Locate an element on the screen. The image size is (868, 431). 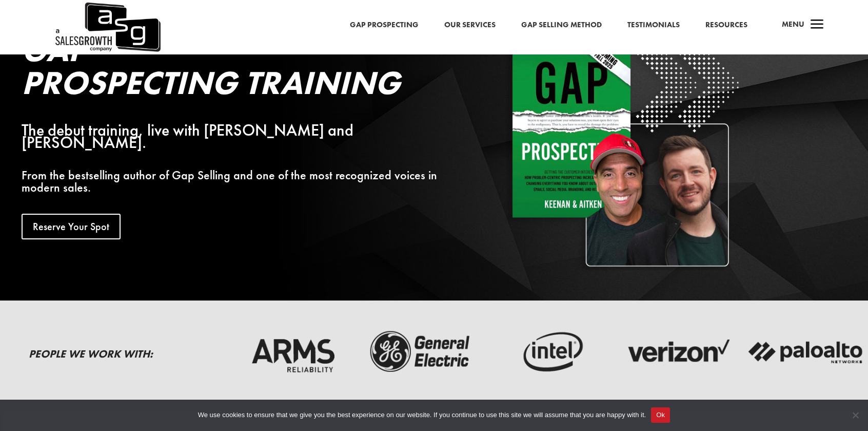
a: Our Services is located at coordinates (470, 25).